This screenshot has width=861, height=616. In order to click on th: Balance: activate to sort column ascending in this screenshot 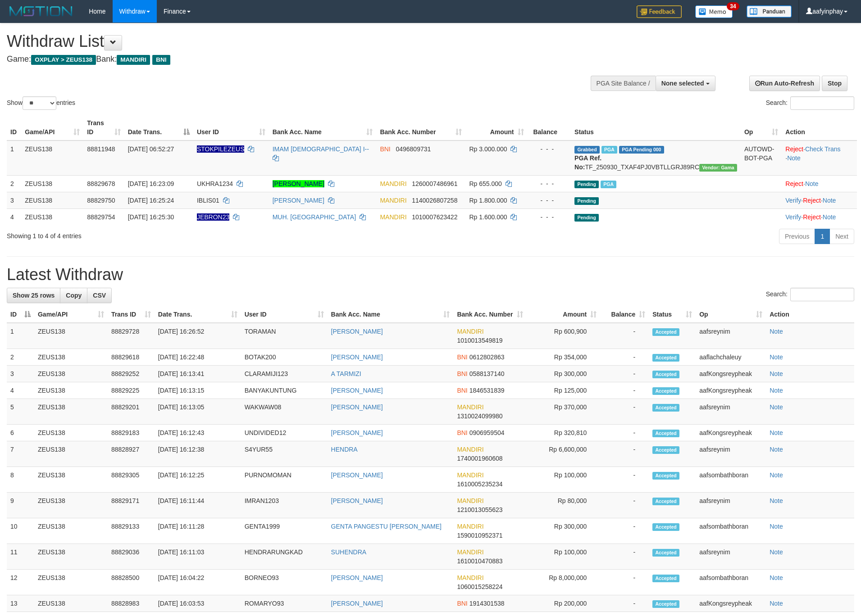, I will do `click(625, 315)`.